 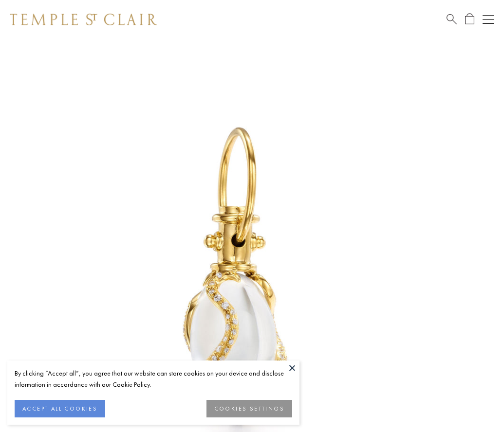 What do you see at coordinates (60, 409) in the screenshot?
I see `button: ACCEPT ALL COOKIES` at bounding box center [60, 409].